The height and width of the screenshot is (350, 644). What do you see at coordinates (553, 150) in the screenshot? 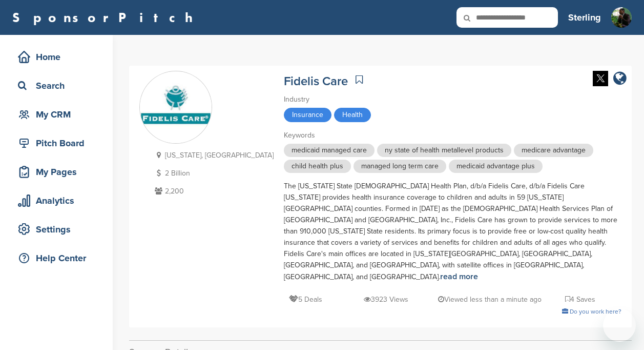
I see `span: medicare advantage` at bounding box center [553, 150].